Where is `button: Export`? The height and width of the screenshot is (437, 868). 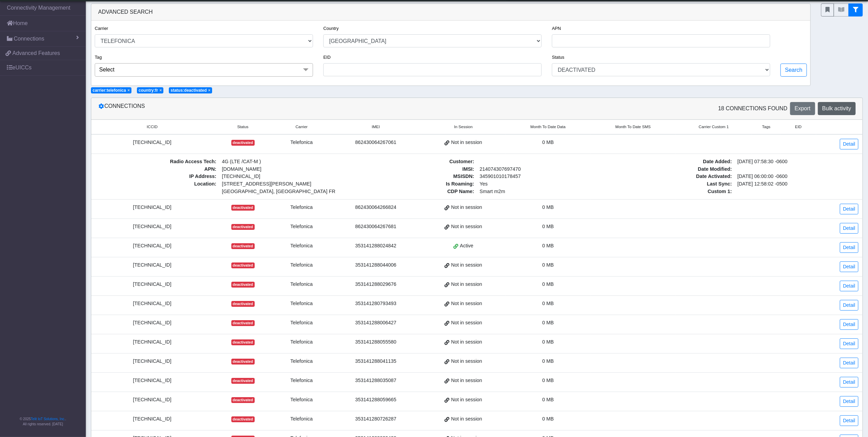
button: Export is located at coordinates (803, 109).